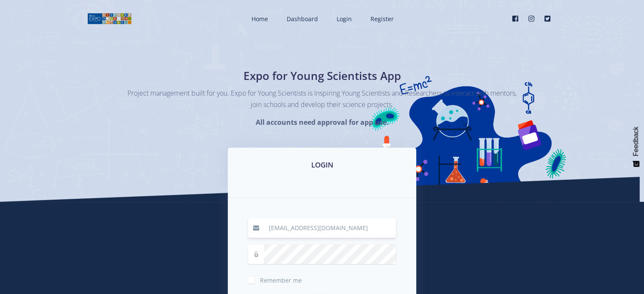 The width and height of the screenshot is (644, 294). Describe the element at coordinates (382, 18) in the screenshot. I see `span: Register` at that location.